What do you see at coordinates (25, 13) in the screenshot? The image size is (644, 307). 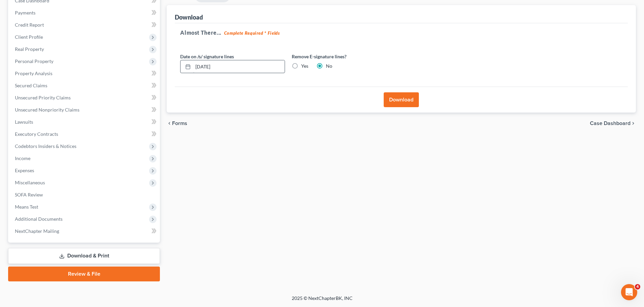 I see `span: Payments` at bounding box center [25, 13].